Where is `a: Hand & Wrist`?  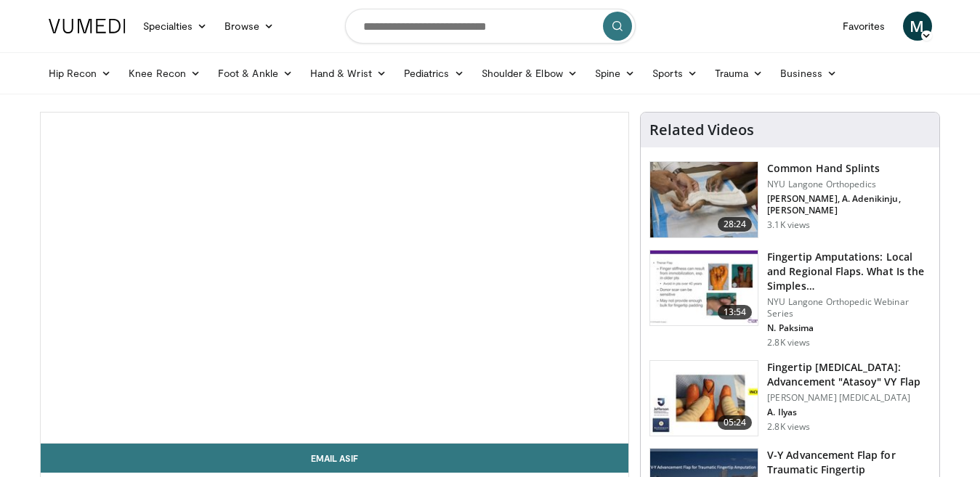 a: Hand & Wrist is located at coordinates (348, 73).